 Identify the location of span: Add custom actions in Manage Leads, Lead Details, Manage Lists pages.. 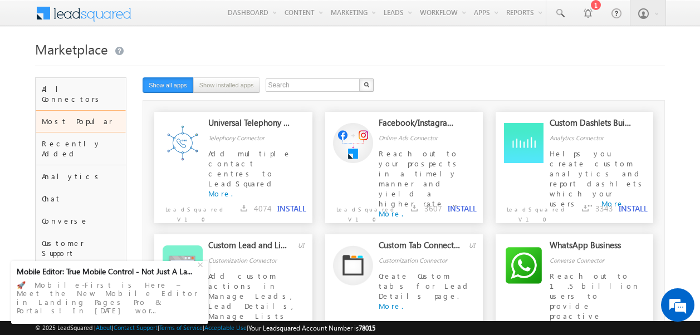
(253, 301).